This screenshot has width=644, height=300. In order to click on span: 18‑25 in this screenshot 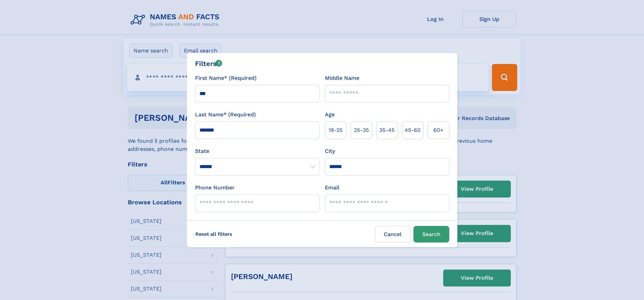, I will do `click(335, 130)`.